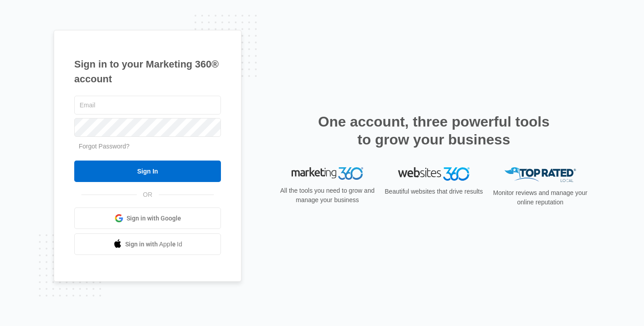 The image size is (644, 326). I want to click on img: Websites 360, so click(434, 174).